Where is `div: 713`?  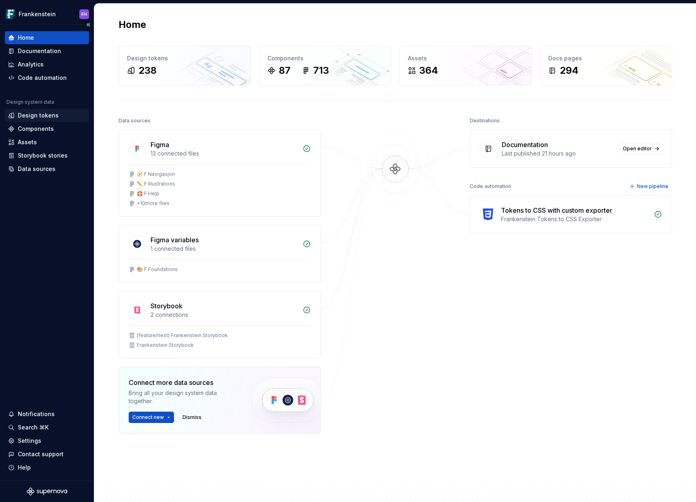
div: 713 is located at coordinates (321, 70).